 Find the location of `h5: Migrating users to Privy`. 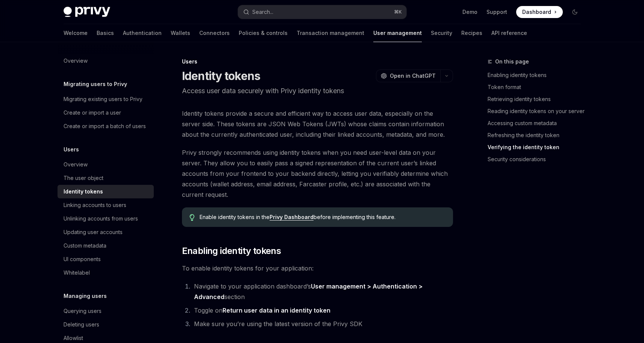

h5: Migrating users to Privy is located at coordinates (95, 85).